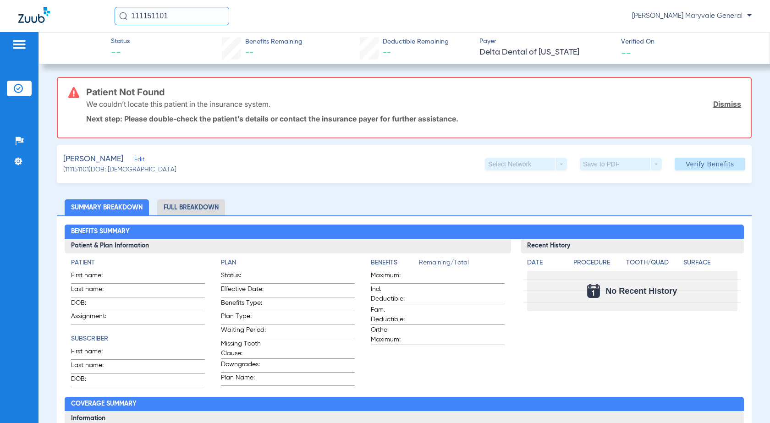  I want to click on img: error-icon, so click(74, 93).